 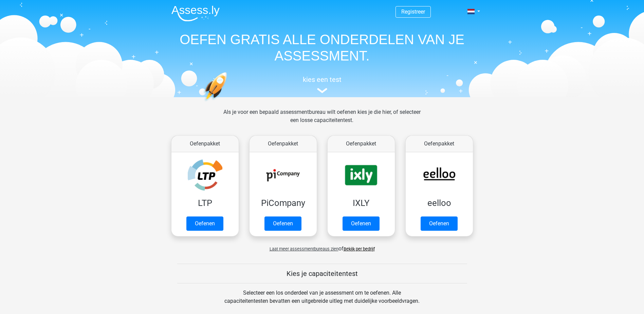 I want to click on div: Selecteer een los onderdeel van je assessment om te oefenen. Alle capaciteitentesten bevatten een..., so click(x=322, y=301).